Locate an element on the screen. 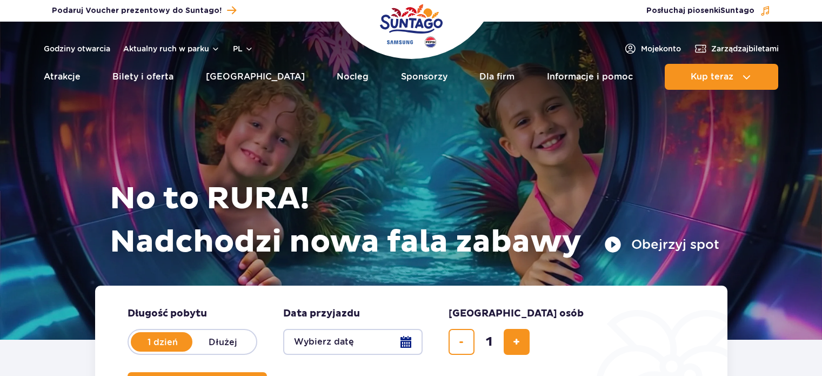 Image resolution: width=822 pixels, height=376 pixels. a: Nocleg is located at coordinates (352, 77).